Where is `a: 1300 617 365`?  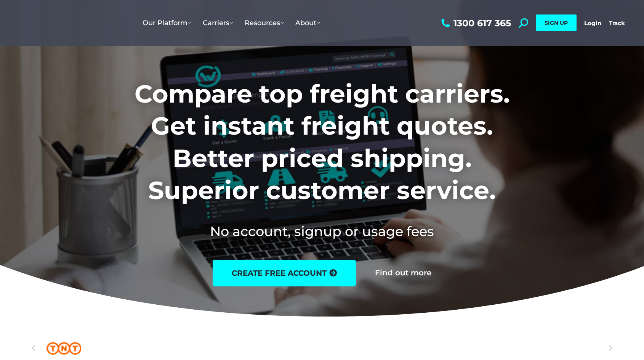
a: 1300 617 365 is located at coordinates (475, 23).